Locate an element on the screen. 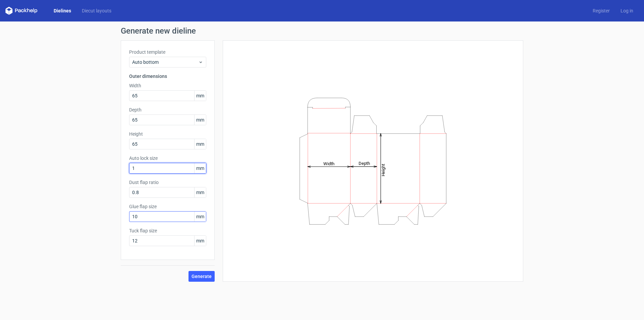 This screenshot has height=320, width=644. label: Product template is located at coordinates (168, 52).